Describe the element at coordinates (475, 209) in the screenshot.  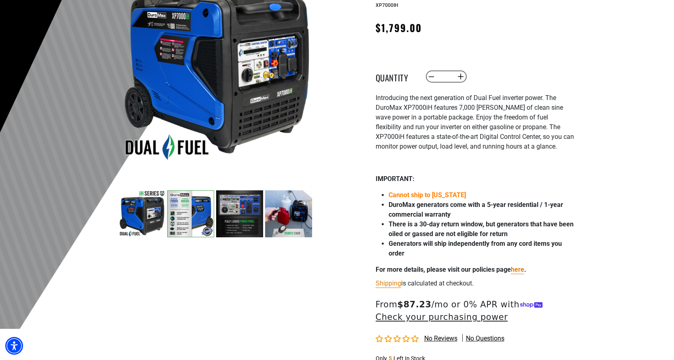
I see `strong: DuroMax generators come with a 5-year residential / 1-year commercial warranty` at that location.